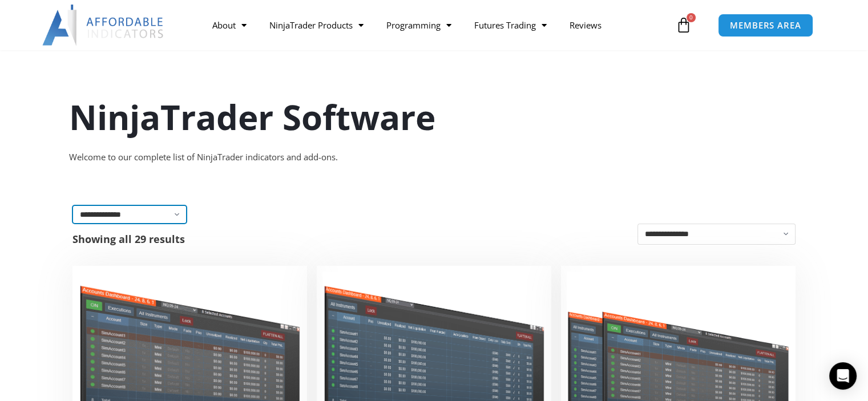 The height and width of the screenshot is (401, 868). Describe the element at coordinates (434, 117) in the screenshot. I see `h1: NinjaTrader Software` at that location.